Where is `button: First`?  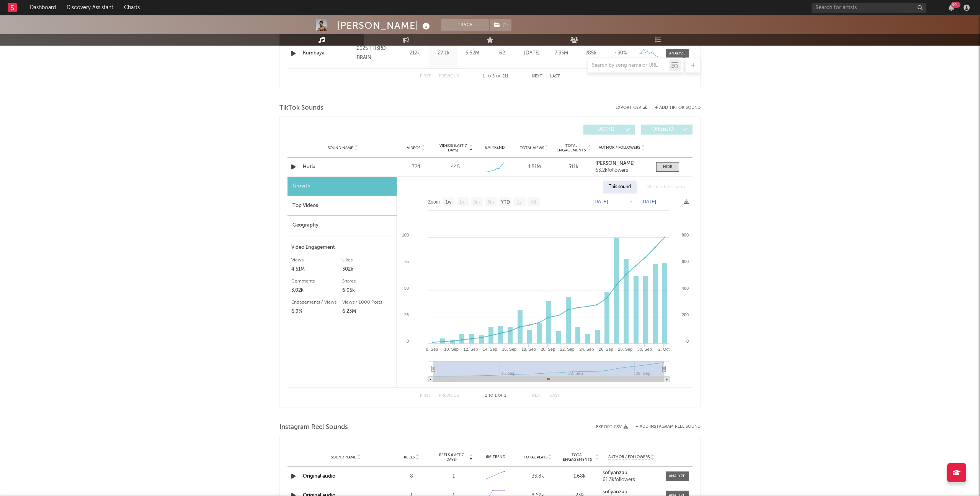 button: First is located at coordinates (426, 76).